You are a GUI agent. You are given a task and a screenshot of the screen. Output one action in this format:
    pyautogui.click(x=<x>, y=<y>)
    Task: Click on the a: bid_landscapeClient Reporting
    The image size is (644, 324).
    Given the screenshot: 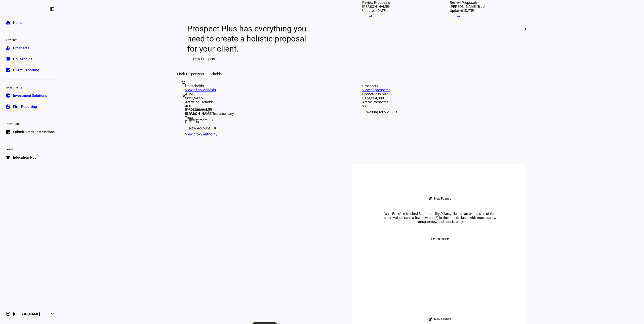 What is the action you would take?
    pyautogui.click(x=30, y=70)
    